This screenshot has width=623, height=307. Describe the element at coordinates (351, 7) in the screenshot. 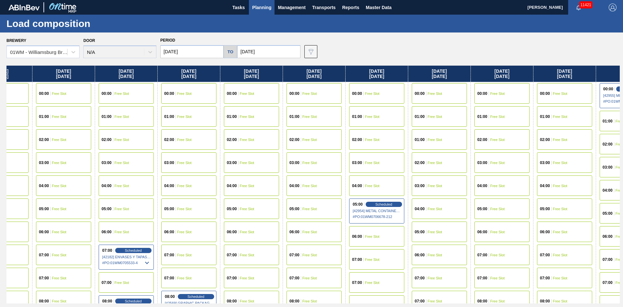

I see `span: Reports` at that location.